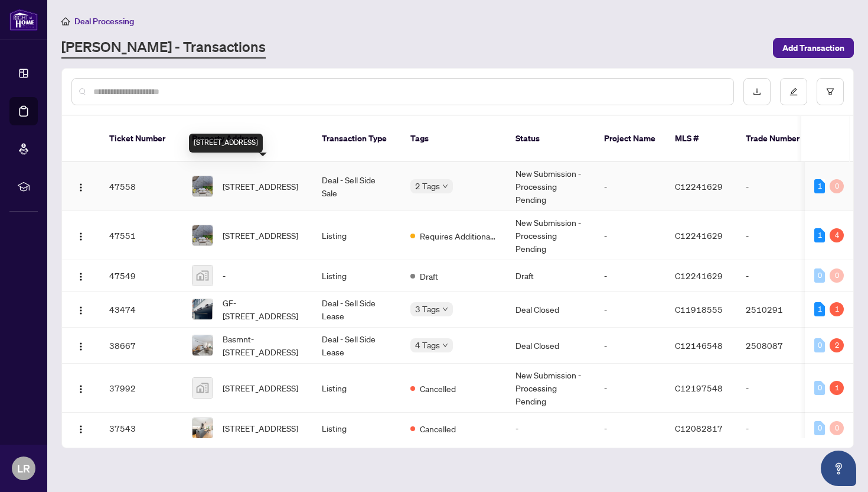 This screenshot has height=492, width=868. What do you see at coordinates (141, 139) in the screenshot?
I see `th: Ticket Number` at bounding box center [141, 139].